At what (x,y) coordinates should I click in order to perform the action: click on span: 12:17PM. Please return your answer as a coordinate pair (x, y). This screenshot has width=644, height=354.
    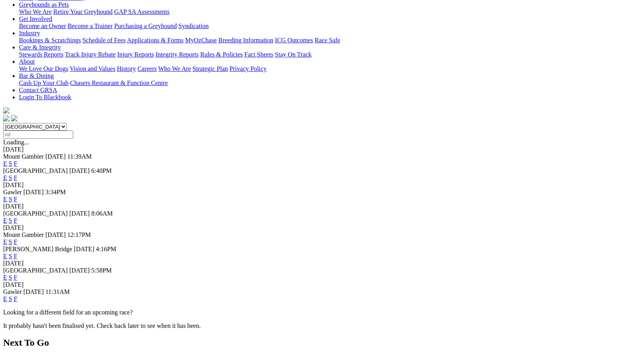
    Looking at the image, I should click on (79, 235).